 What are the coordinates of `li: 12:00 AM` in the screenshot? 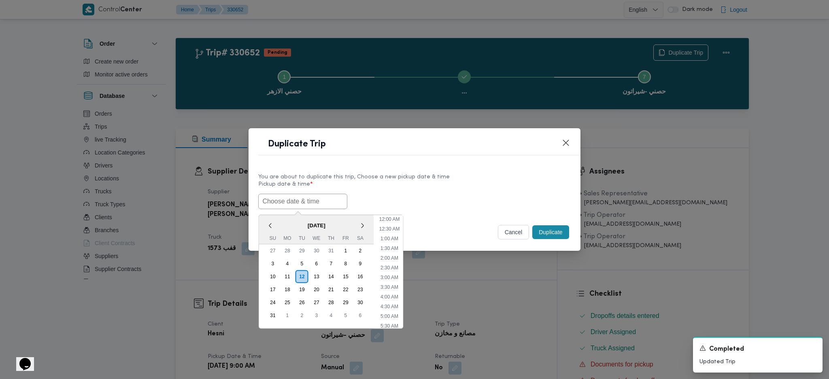 It's located at (389, 219).